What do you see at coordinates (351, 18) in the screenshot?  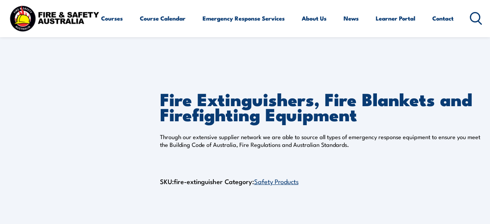 I see `a: News` at bounding box center [351, 18].